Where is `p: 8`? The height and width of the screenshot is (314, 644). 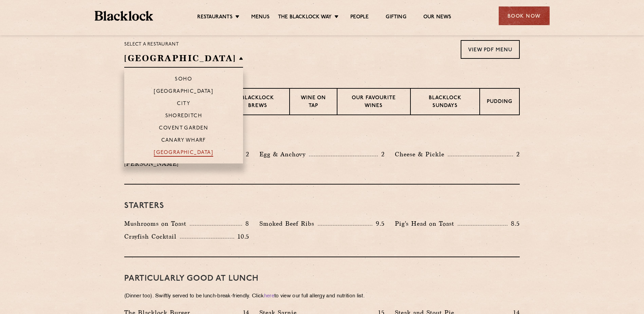
p: 8 is located at coordinates (245, 224).